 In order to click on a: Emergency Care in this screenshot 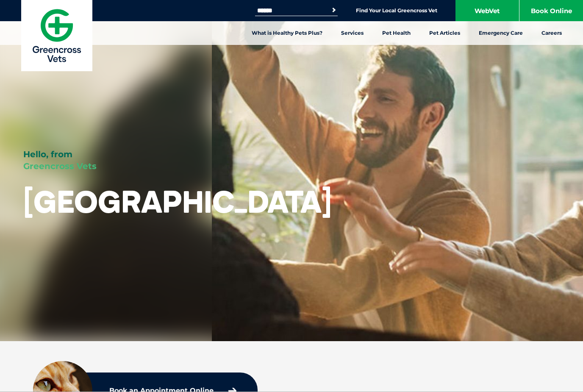, I will do `click(501, 33)`.